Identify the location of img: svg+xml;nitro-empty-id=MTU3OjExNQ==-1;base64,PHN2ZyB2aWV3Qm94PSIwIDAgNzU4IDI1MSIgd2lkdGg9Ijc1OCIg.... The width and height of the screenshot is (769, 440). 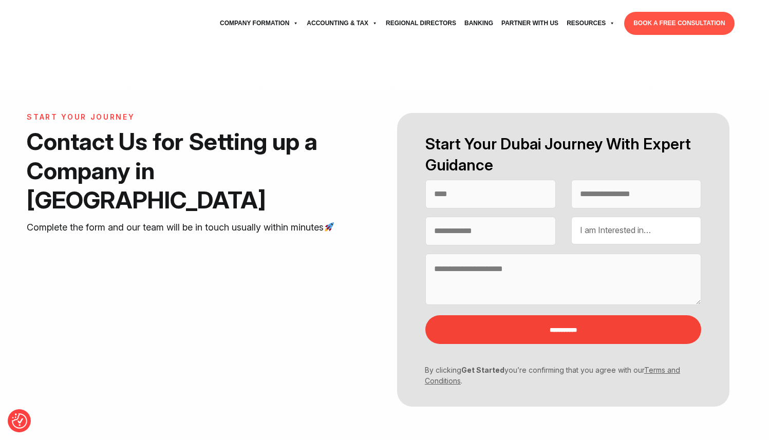
(73, 24).